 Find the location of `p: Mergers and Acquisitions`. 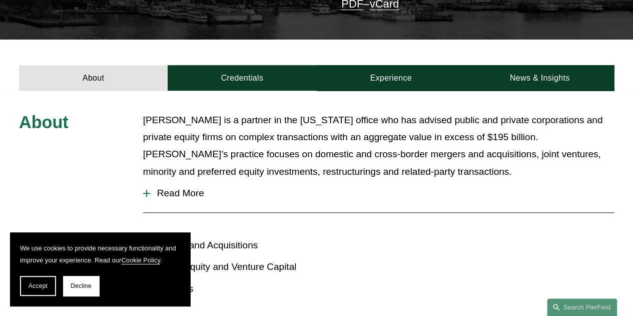

p: Mergers and Acquisitions is located at coordinates (234, 245).